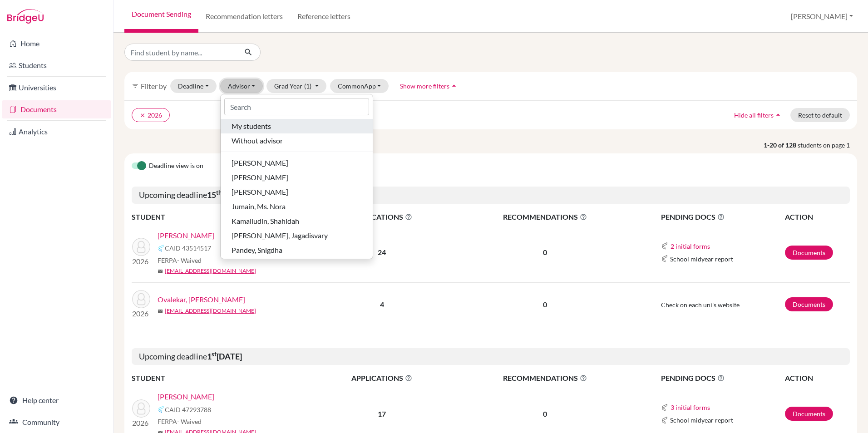 The image size is (868, 433). What do you see at coordinates (257, 250) in the screenshot?
I see `span: Pandey, Snigdha` at bounding box center [257, 250].